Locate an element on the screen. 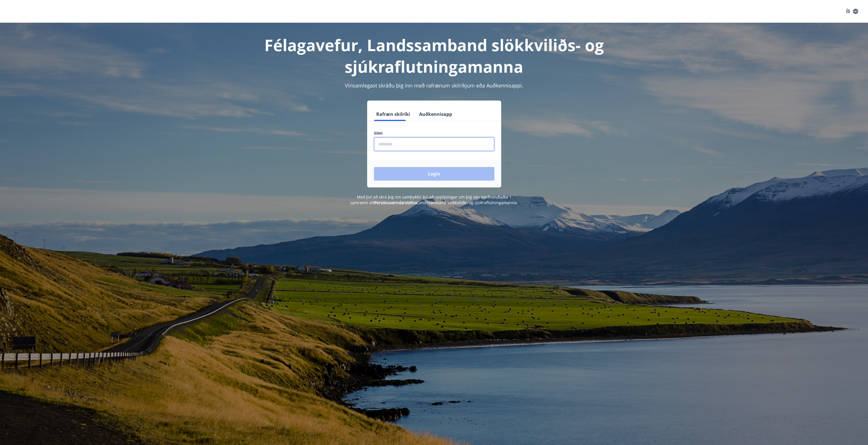 The image size is (868, 445). label: Sími is located at coordinates (434, 133).